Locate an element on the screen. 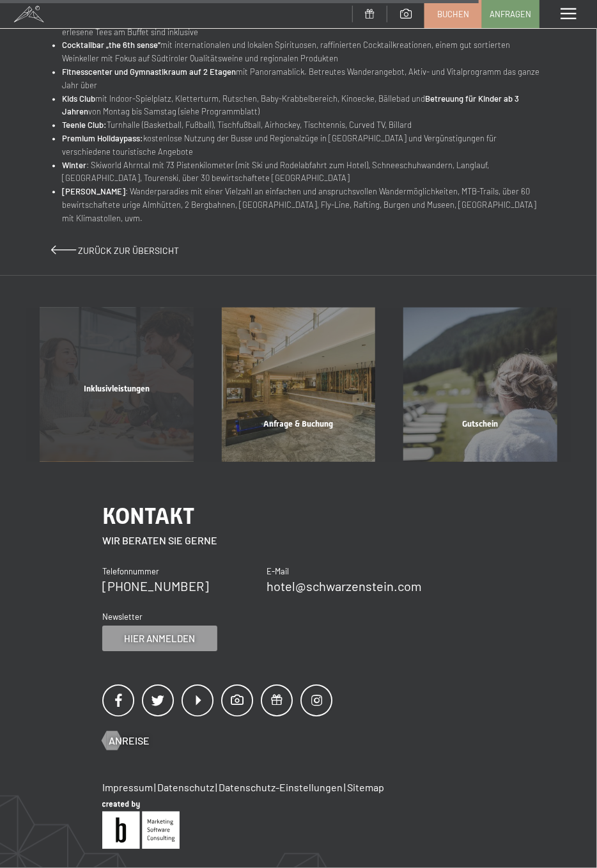 This screenshot has height=868, width=597. a: 7=6 Spezial Angebot Gutschein is located at coordinates (480, 384).